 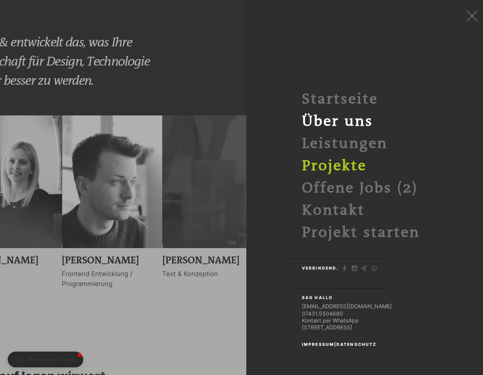 What do you see at coordinates (45, 359) in the screenshot?
I see `button: WhatsApp Chat` at bounding box center [45, 359].